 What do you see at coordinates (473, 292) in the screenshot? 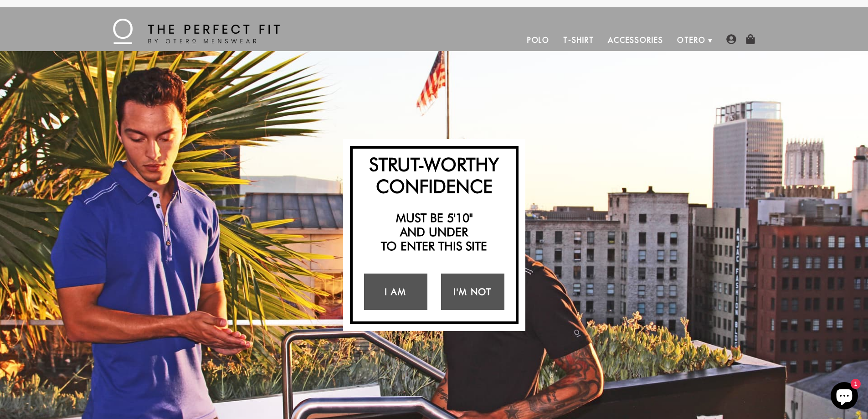
I see `a: I'm Not` at bounding box center [473, 292].